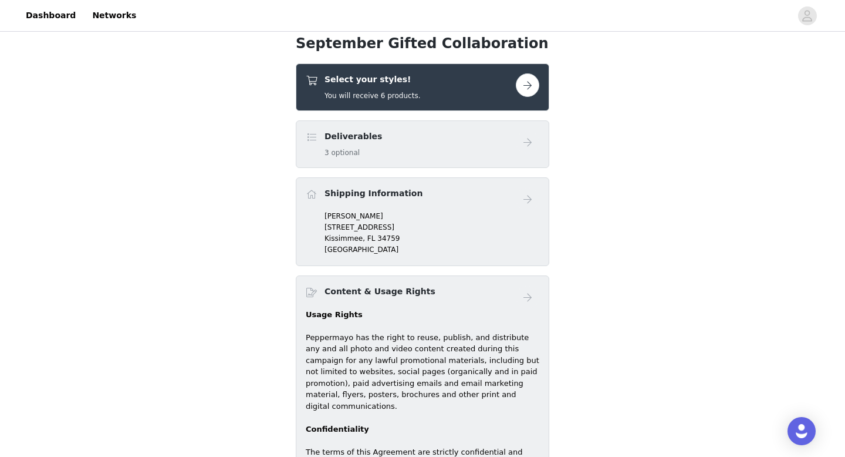  Describe the element at coordinates (344, 238) in the screenshot. I see `span: Kissimmee,` at that location.